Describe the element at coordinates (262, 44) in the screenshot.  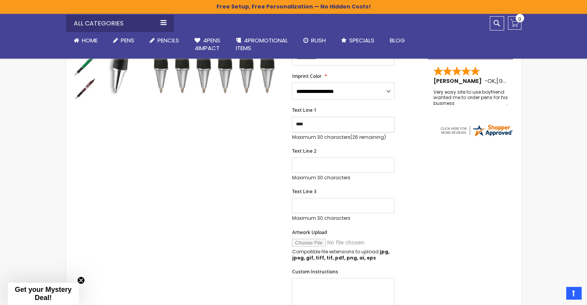
I see `span: 4PROMOTIONAL ITEMS` at that location.